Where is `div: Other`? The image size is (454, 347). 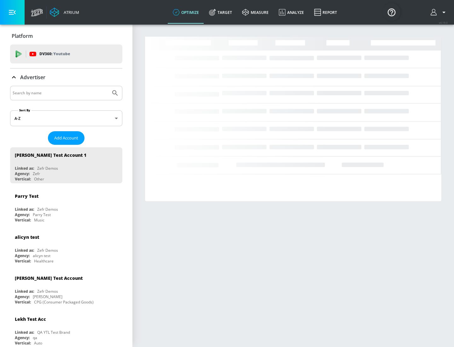
div: Other is located at coordinates (39, 179).